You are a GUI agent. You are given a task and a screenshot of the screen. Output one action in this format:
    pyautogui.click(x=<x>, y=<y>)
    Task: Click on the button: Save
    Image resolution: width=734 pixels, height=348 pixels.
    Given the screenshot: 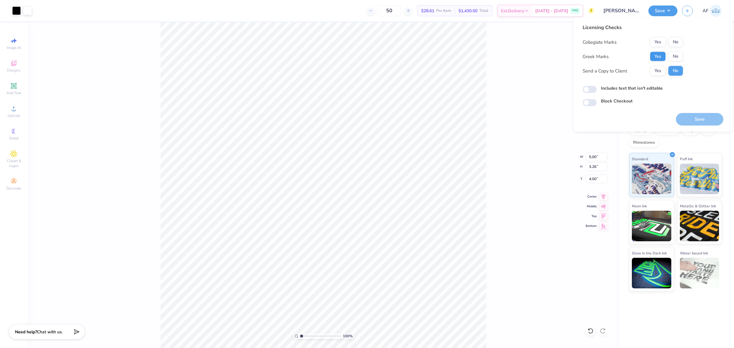 What is the action you would take?
    pyautogui.click(x=663, y=11)
    